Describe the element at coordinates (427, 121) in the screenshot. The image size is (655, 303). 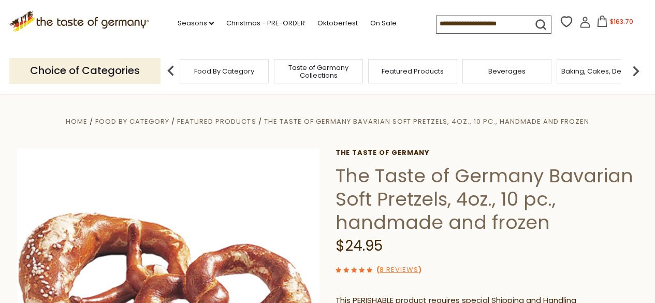
I see `a: The Taste of Germany Bavarian Soft Pretzels, 4oz., 10 pc., handmade and frozen` at that location.